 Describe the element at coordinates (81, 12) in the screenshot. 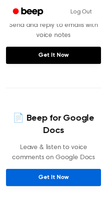

I see `a: Log Out` at that location.